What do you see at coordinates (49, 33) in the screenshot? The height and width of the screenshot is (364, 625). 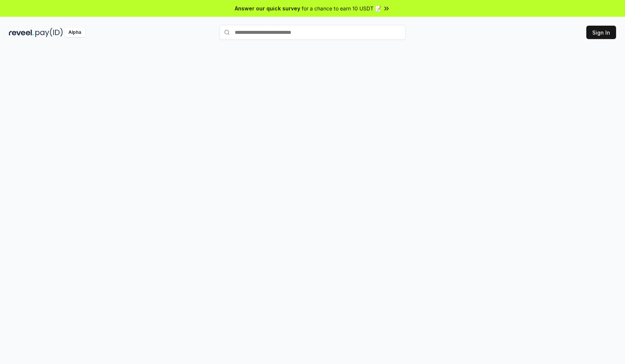 I see `img: pay_id` at bounding box center [49, 33].